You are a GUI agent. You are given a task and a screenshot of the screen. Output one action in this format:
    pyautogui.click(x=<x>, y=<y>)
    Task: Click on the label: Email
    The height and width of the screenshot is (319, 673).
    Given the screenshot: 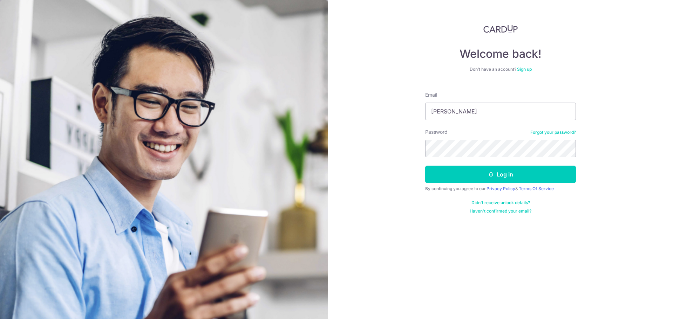 What is the action you would take?
    pyautogui.click(x=431, y=95)
    